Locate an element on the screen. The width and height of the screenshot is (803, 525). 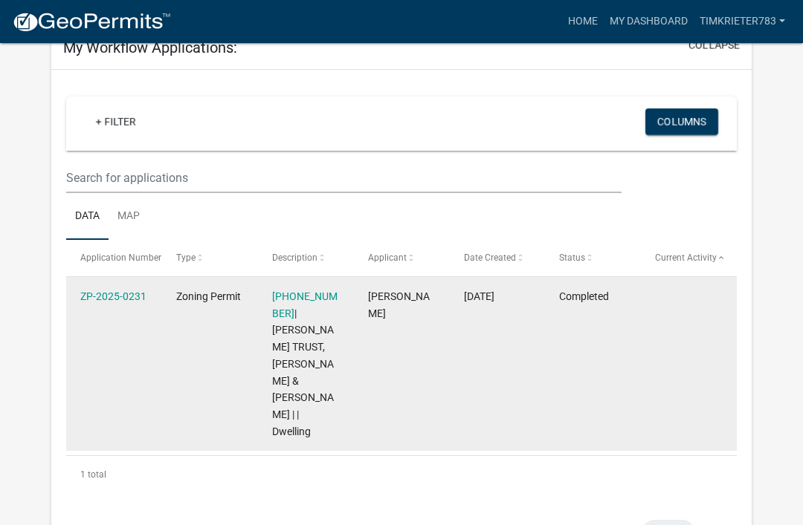
span: Applicant is located at coordinates (387, 258).